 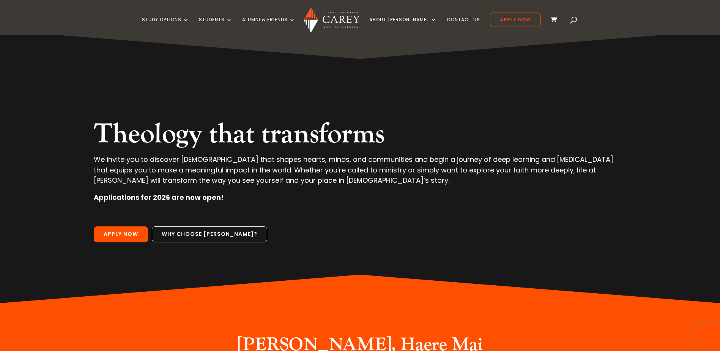 I want to click on a: Alumni & Friends, so click(x=269, y=26).